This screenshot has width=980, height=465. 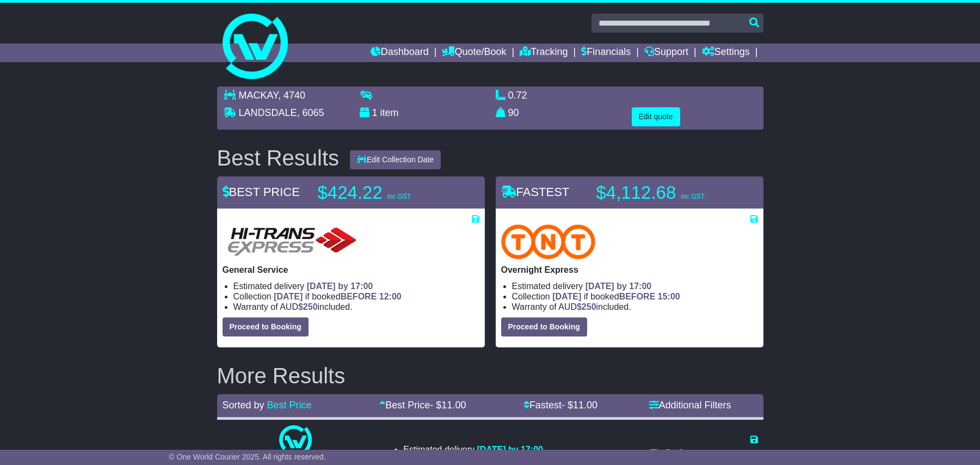 What do you see at coordinates (690, 405) in the screenshot?
I see `a: Additional Filters` at bounding box center [690, 405].